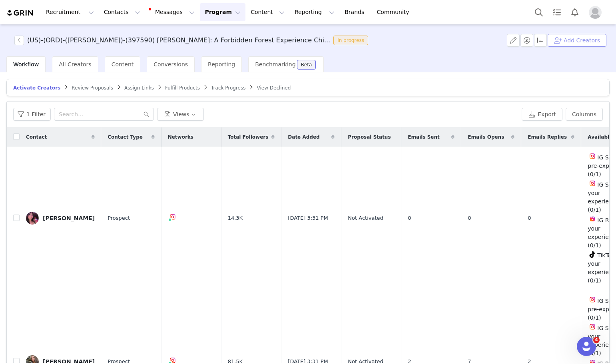 This screenshot has width=616, height=364. Describe the element at coordinates (171, 64) in the screenshot. I see `span: Conversions` at that location.